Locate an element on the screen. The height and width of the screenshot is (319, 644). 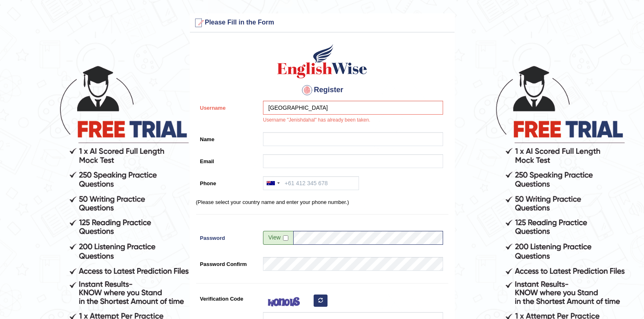
p: (Please select your country name and enter your phone number.) is located at coordinates (322, 202).